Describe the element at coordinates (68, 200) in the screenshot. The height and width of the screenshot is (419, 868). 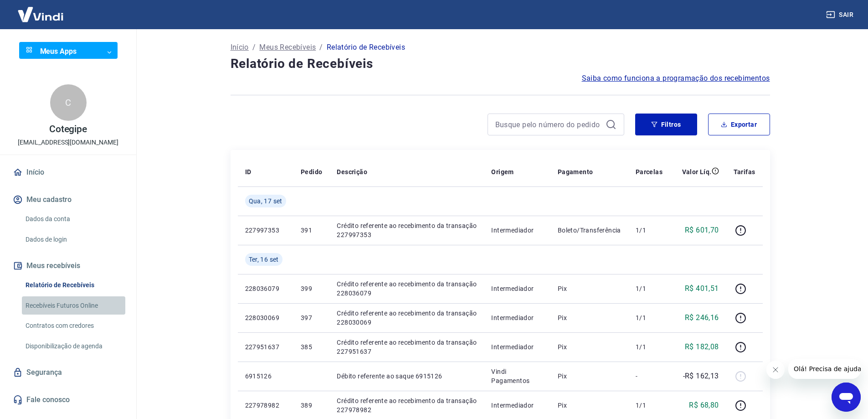
I see `button: Meu cadastro` at that location.